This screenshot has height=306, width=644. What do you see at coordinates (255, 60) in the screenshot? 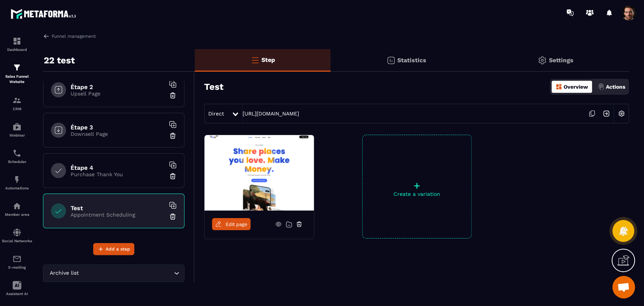
I see `img: bars-o.4a397970.svg` at bounding box center [255, 60].